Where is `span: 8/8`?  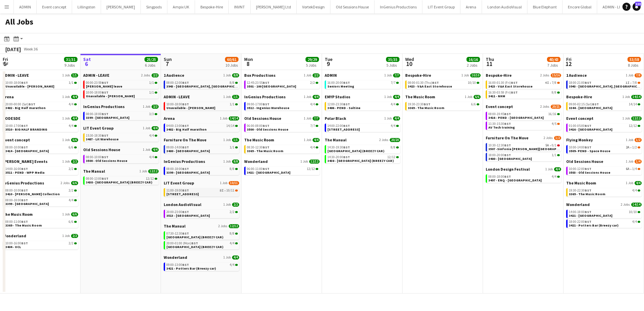 span: 8/8 is located at coordinates (554, 93).